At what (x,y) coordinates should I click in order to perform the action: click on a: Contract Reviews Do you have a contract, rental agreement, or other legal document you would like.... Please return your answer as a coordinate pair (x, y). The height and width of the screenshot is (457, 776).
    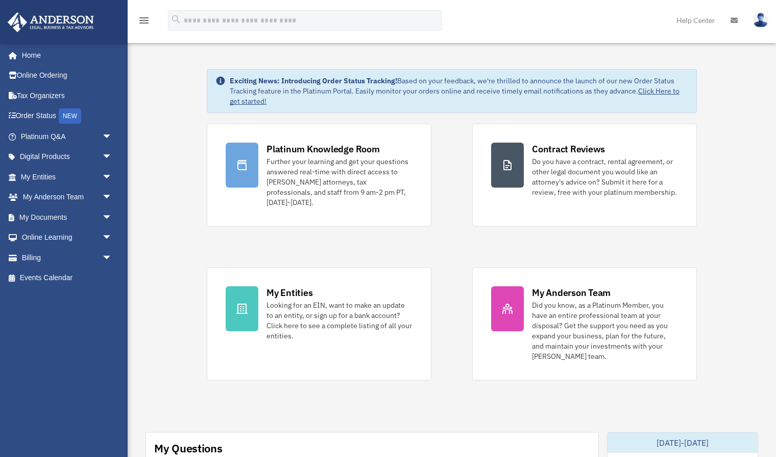
    Looking at the image, I should click on (585, 175).